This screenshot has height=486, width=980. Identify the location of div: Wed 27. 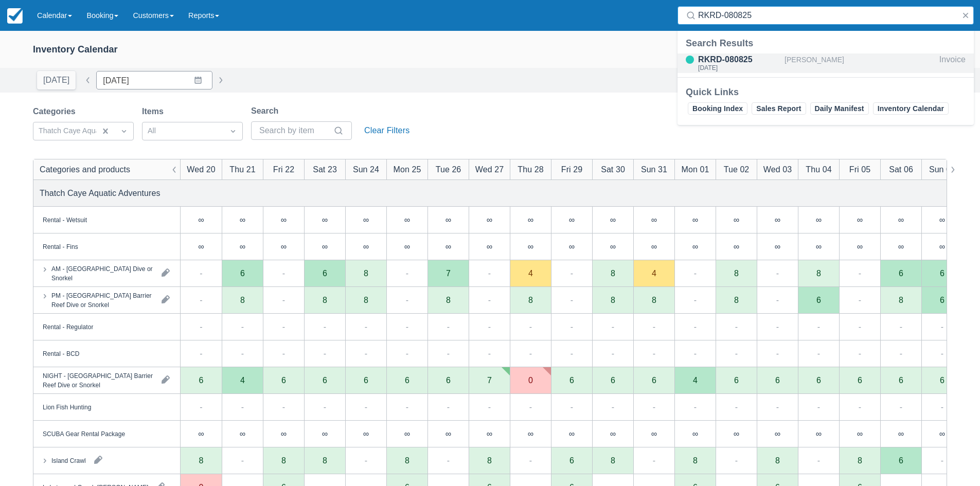
(489, 169).